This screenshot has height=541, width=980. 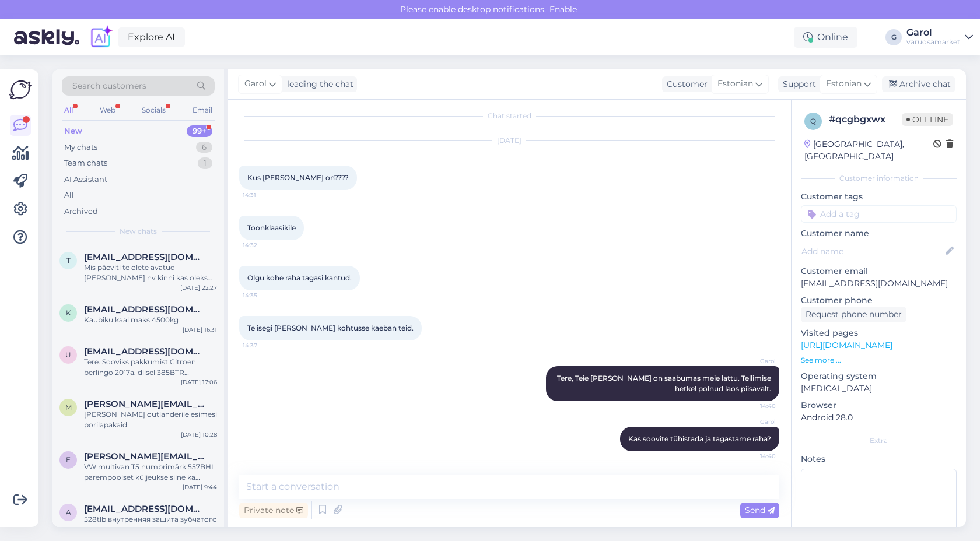 What do you see at coordinates (20, 90) in the screenshot?
I see `img: Askly Logo` at bounding box center [20, 90].